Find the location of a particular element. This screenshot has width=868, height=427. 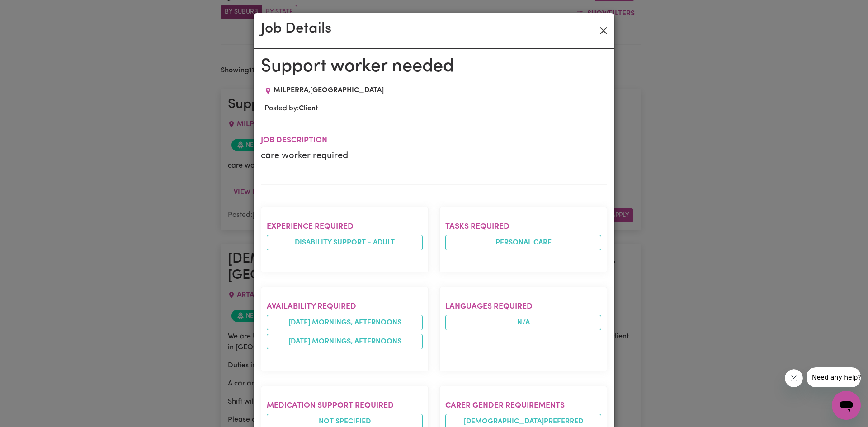

p: care worker required is located at coordinates (434, 156).